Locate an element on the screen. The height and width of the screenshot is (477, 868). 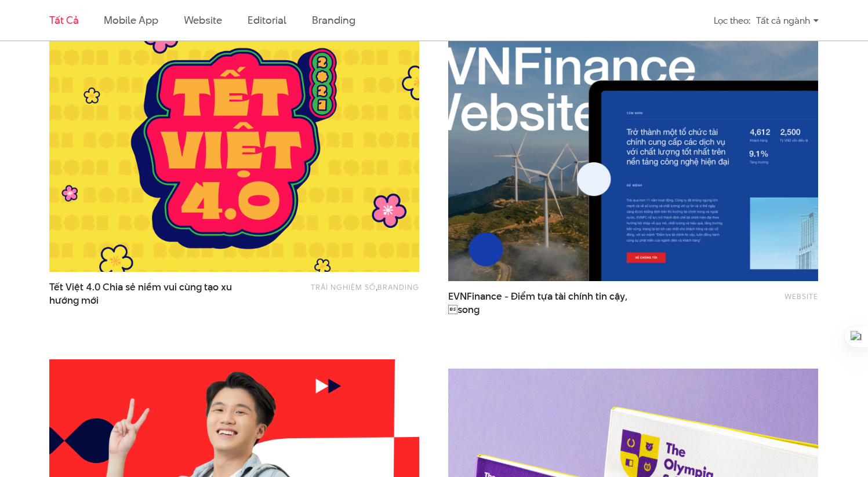
div: Lọc theo: is located at coordinates (732, 20).